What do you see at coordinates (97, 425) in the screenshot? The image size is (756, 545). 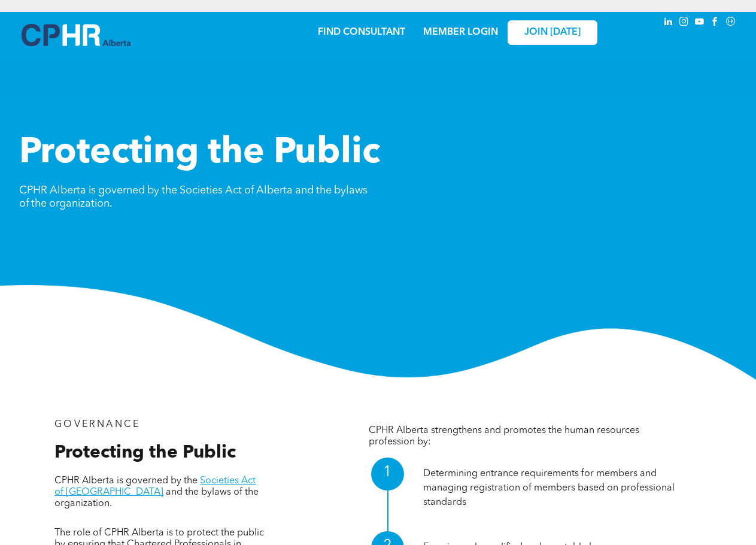 I see `span: GOVERNANCE` at bounding box center [97, 425].